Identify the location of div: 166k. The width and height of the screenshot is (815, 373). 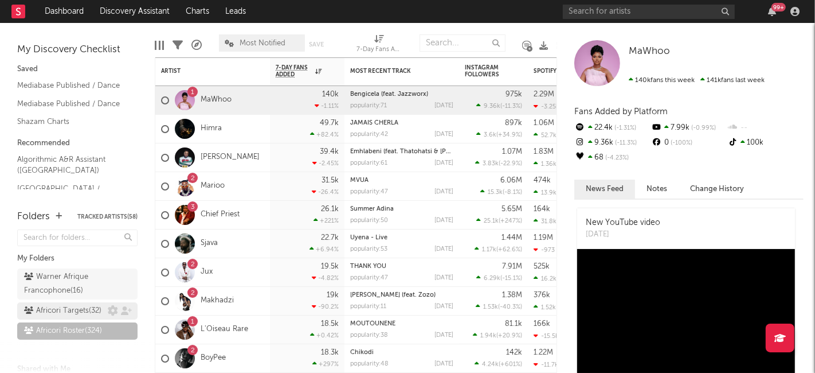
(542, 323).